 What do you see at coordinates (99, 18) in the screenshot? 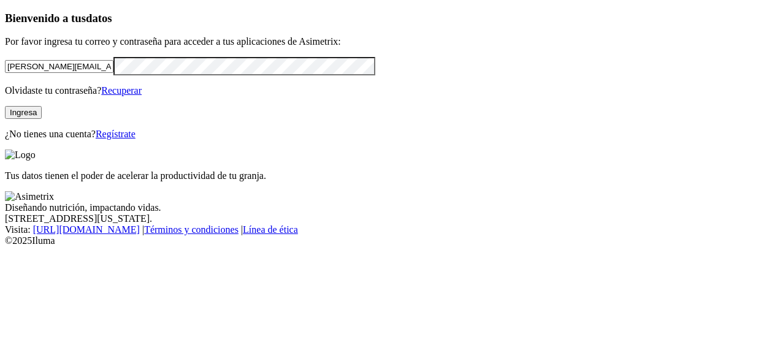
I see `span: datos` at bounding box center [99, 18].